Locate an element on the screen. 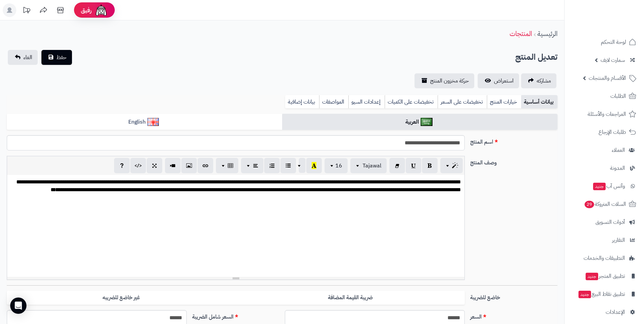  a: طلبات الإرجاع is located at coordinates (605, 132).